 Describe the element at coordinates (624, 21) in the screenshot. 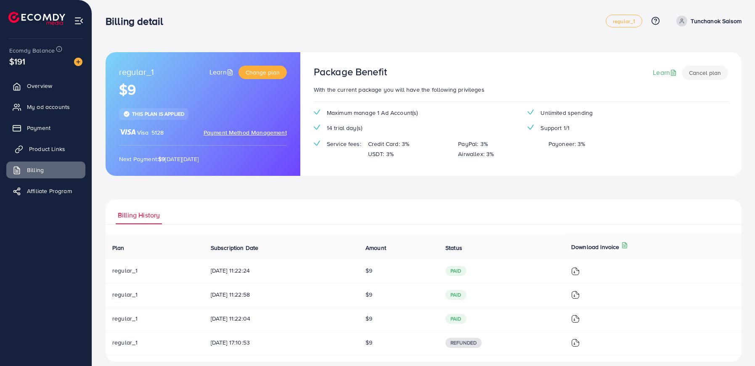

I see `a: regular_1` at that location.